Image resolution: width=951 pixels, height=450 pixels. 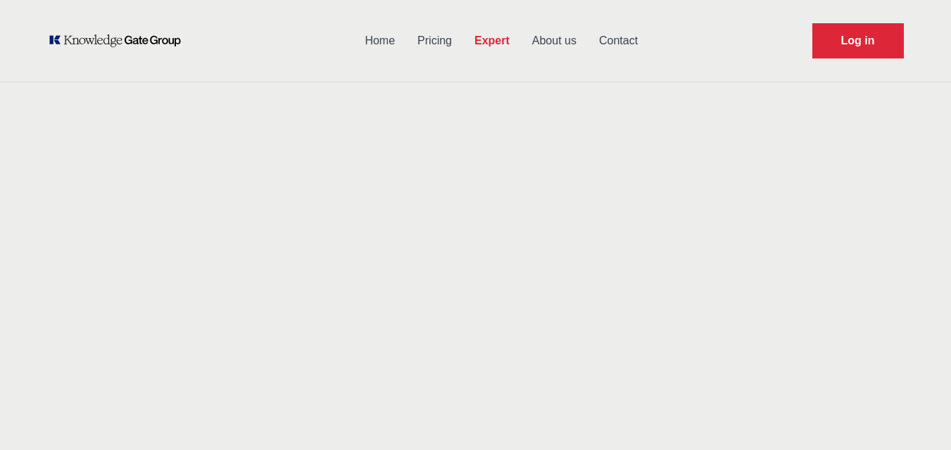 I want to click on a: Pricing, so click(x=434, y=41).